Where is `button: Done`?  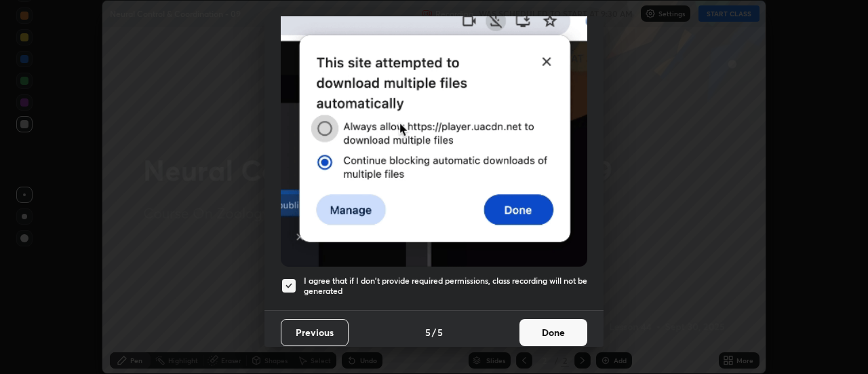 button: Done is located at coordinates (554, 333).